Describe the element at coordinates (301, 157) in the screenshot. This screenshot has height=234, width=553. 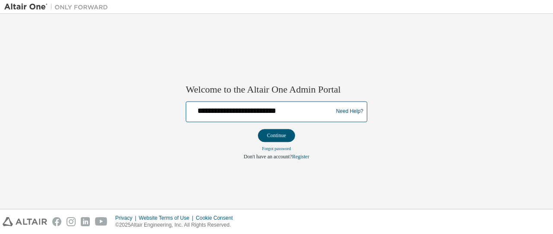
I see `a: Register` at that location.